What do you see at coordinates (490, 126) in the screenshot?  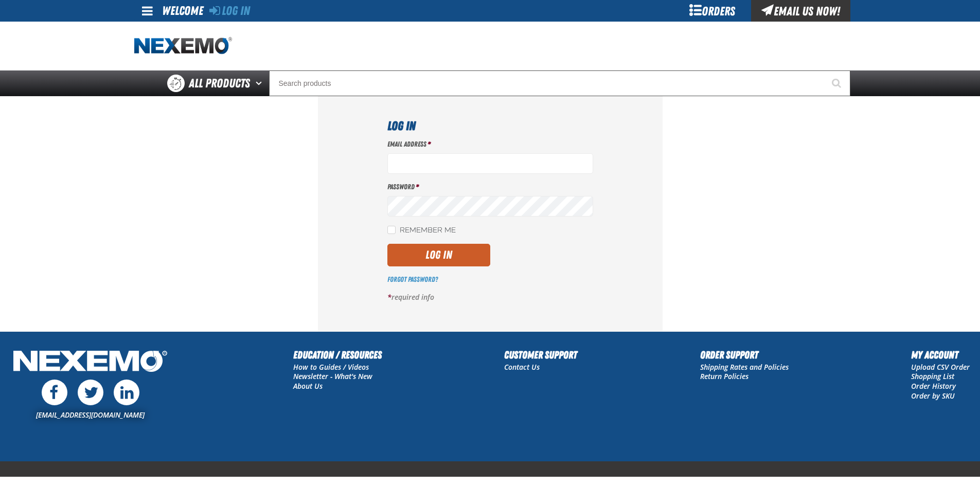 I see `h1: Log In` at bounding box center [490, 126].